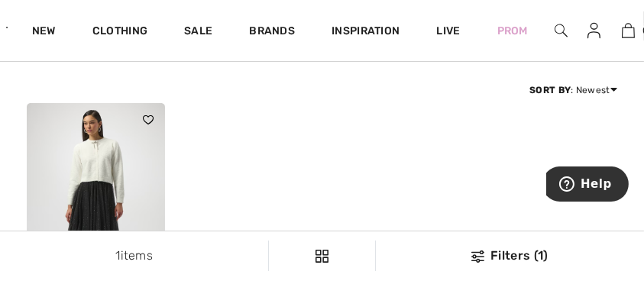 This screenshot has height=281, width=644. What do you see at coordinates (560, 31) in the screenshot?
I see `img: search the website` at bounding box center [560, 31].